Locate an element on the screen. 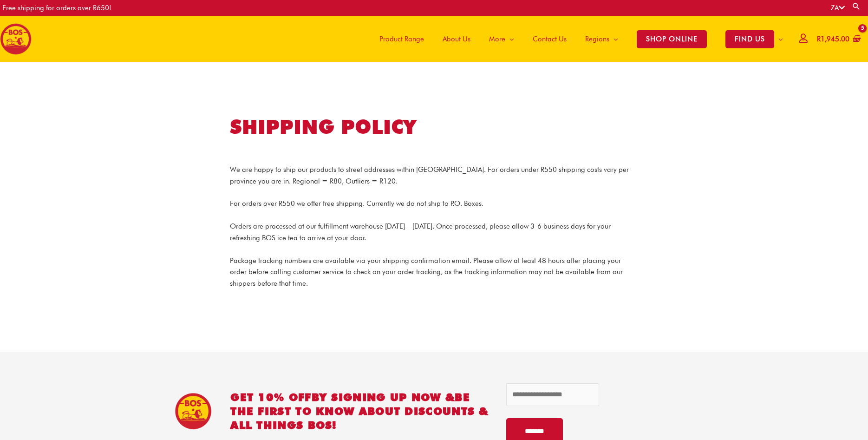 Image resolution: width=868 pixels, height=440 pixels. a: More is located at coordinates (502, 39).